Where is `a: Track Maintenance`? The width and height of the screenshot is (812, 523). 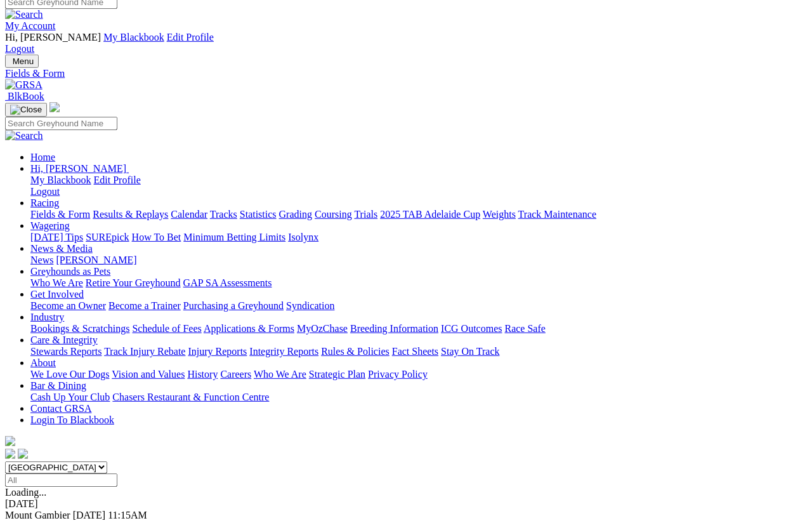 a: Track Maintenance is located at coordinates (557, 214).